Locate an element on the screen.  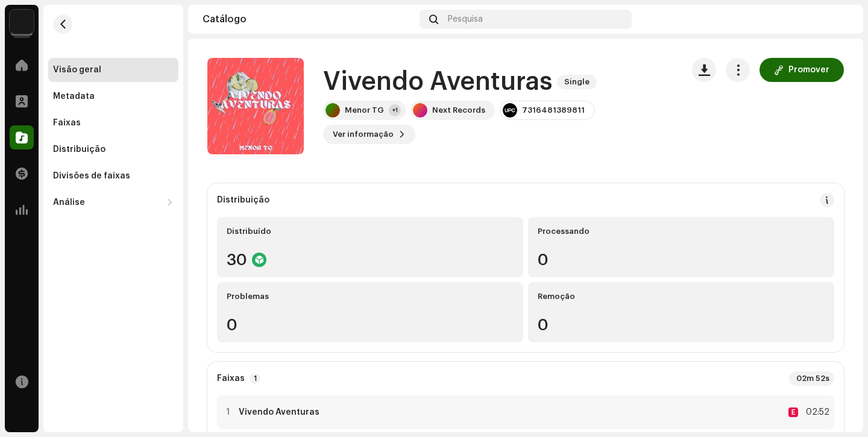
strong: Vivendo Aventuras is located at coordinates (279, 412).